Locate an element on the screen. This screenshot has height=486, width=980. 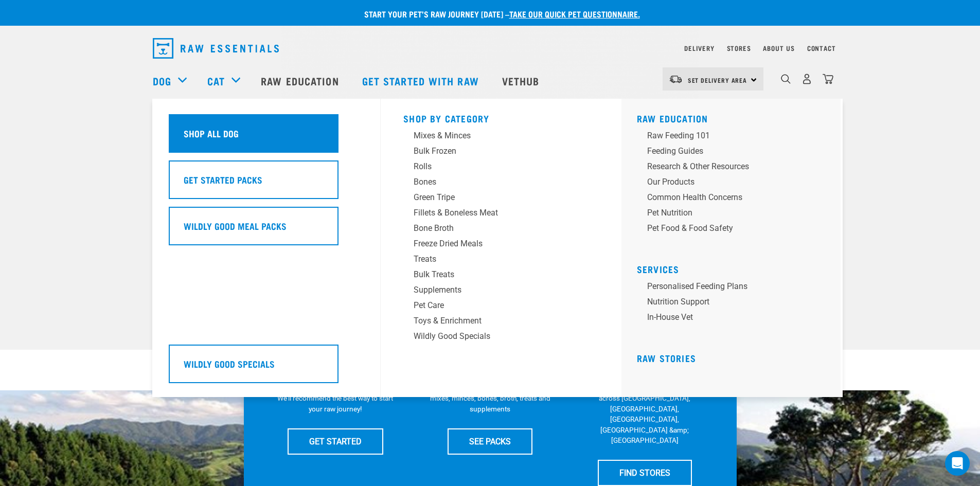
div: Supplements is located at coordinates (494, 290).